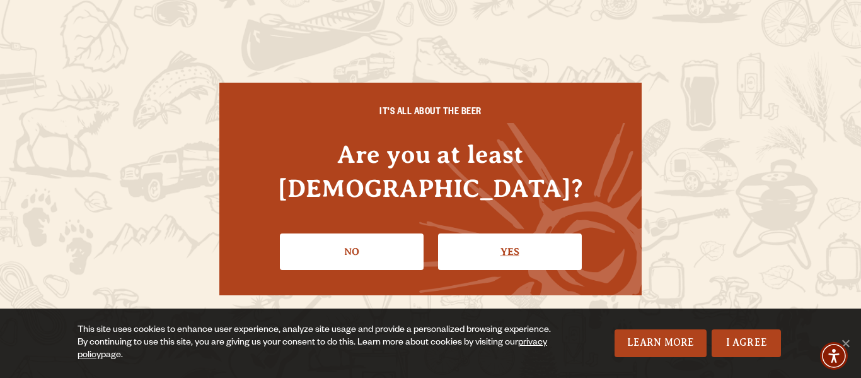 The height and width of the screenshot is (378, 861). I want to click on div: This site uses cookies to enhance user experience, analyze site usage and provide a personalized ..., so click(317, 343).